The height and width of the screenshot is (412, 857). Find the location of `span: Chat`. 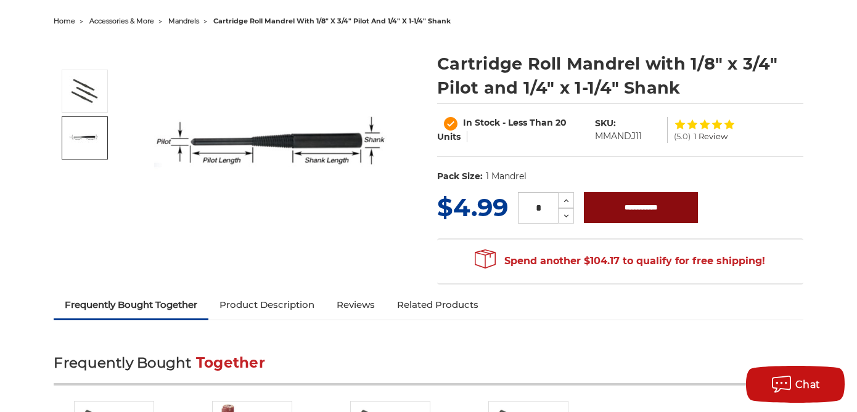

span: Chat is located at coordinates (807, 385).